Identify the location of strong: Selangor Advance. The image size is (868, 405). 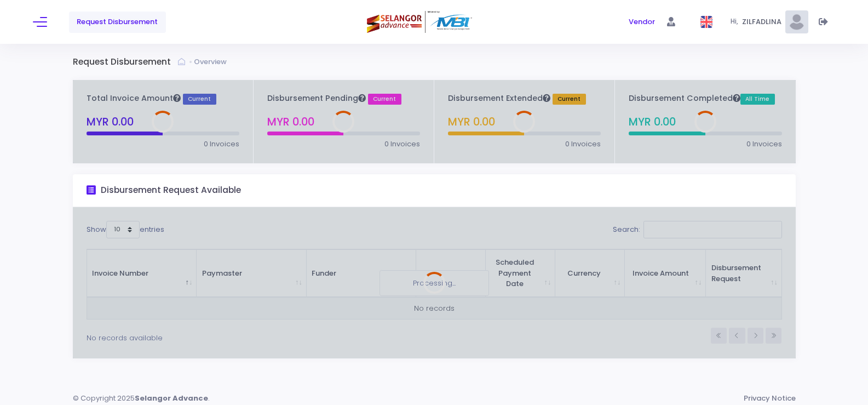
(171, 398).